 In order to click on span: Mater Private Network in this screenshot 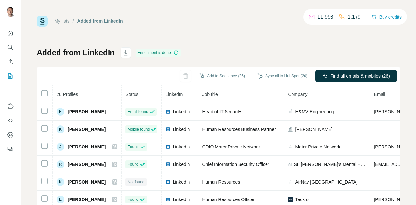, I will do `click(318, 147)`.